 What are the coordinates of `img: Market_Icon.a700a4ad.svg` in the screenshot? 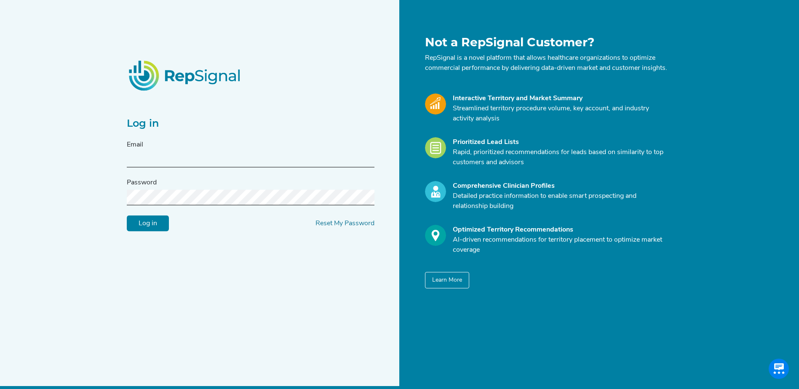 It's located at (436, 104).